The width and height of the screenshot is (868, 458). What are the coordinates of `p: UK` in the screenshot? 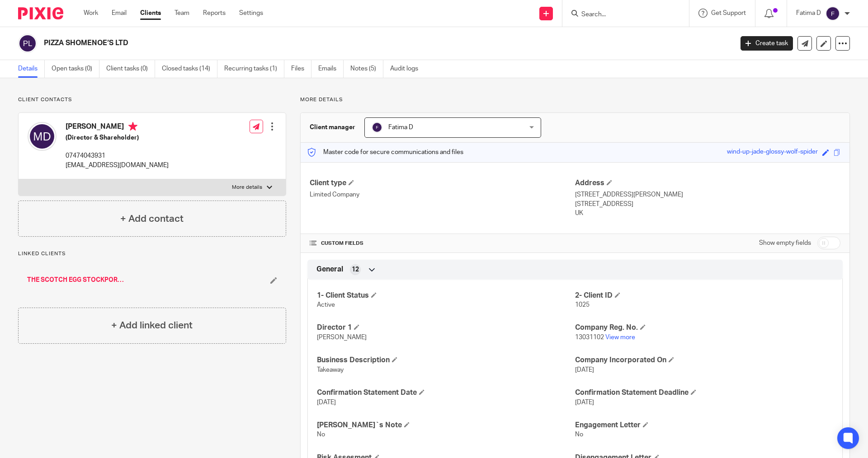 It's located at (707, 213).